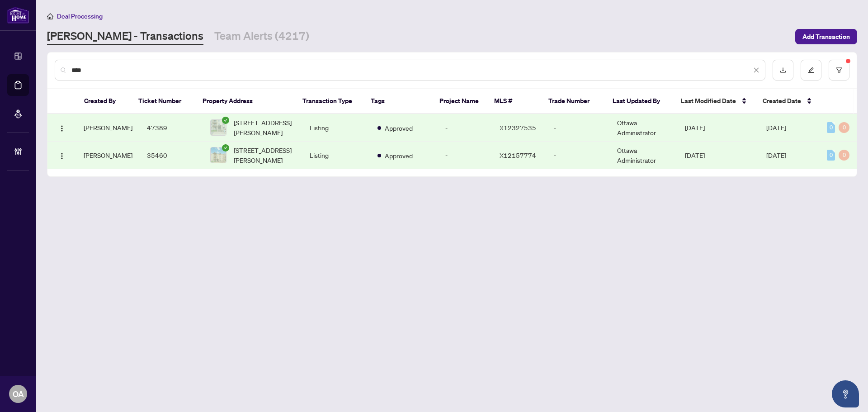  Describe the element at coordinates (783, 70) in the screenshot. I see `button: download` at that location.